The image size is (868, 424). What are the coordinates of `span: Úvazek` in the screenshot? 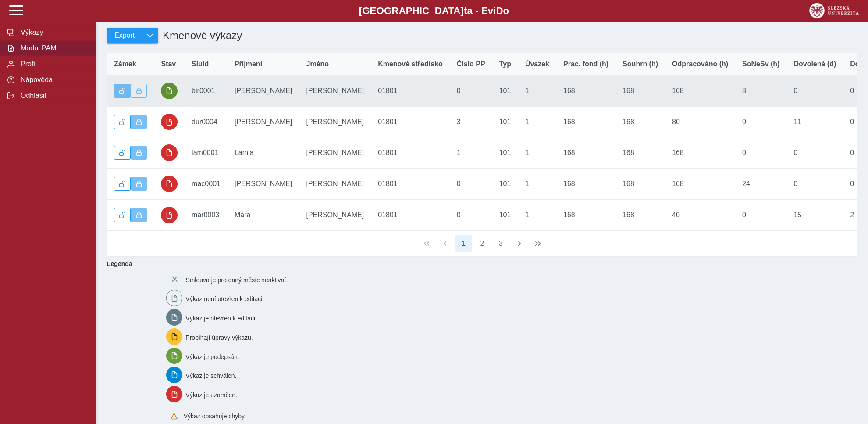 It's located at (537, 64).